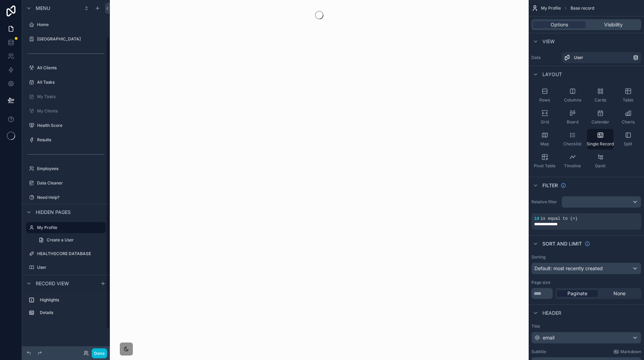 Image resolution: width=644 pixels, height=360 pixels. Describe the element at coordinates (544, 95) in the screenshot. I see `button: Rows` at that location.